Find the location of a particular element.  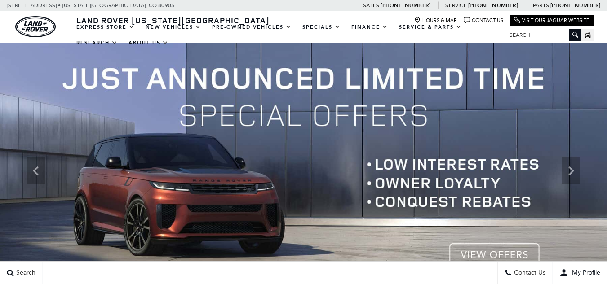

a: Contact Us is located at coordinates (483, 20).